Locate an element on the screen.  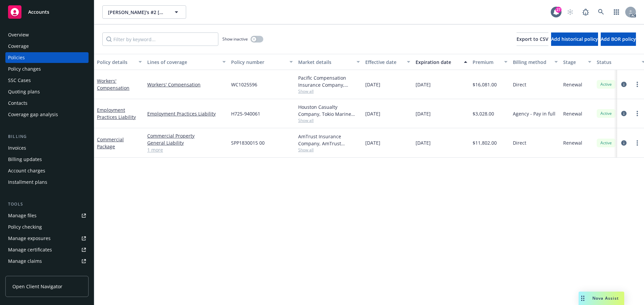
div: Effective date is located at coordinates (384, 62).